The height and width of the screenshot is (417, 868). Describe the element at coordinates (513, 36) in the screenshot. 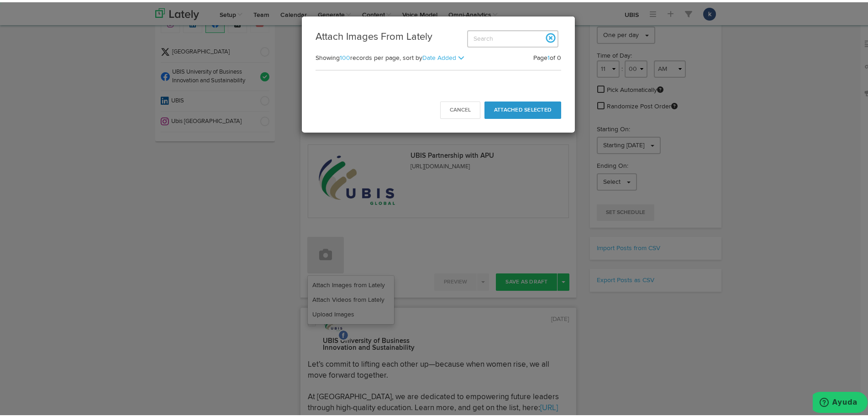

I see `input: Search` at that location.